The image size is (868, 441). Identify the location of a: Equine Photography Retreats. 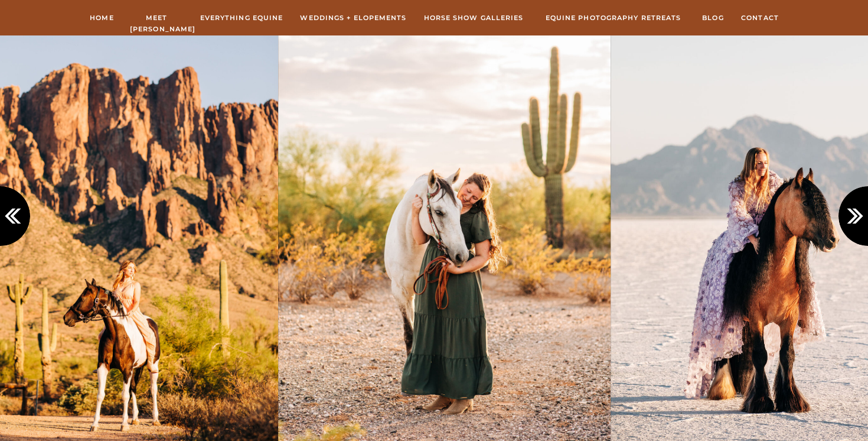
(613, 18).